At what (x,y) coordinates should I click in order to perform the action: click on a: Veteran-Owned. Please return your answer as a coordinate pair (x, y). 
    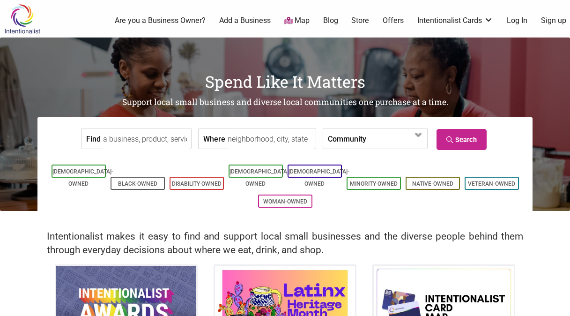
    Looking at the image, I should click on (492, 184).